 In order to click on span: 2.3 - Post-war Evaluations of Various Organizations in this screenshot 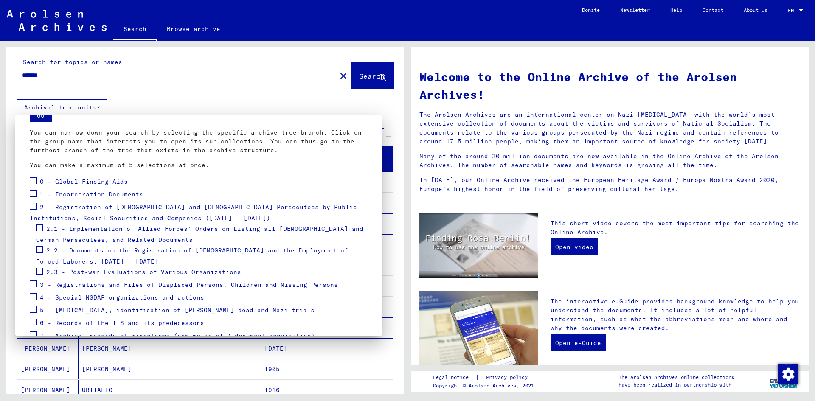, I will do `click(144, 272)`.